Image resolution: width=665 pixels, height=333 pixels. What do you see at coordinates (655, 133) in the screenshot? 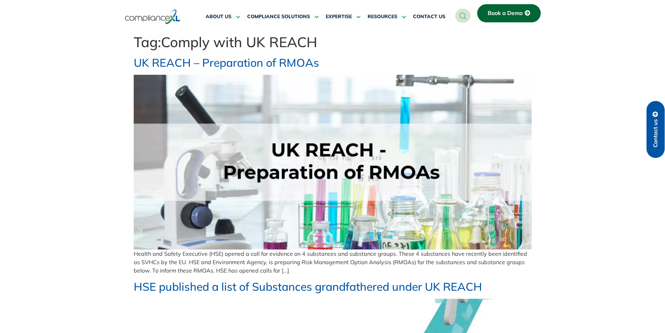
I see `span: Contact us` at bounding box center [655, 133].